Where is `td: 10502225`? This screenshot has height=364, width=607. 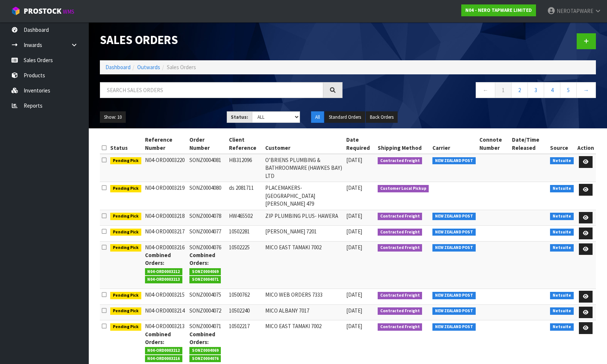
td: 10502225 is located at coordinates (245, 265).